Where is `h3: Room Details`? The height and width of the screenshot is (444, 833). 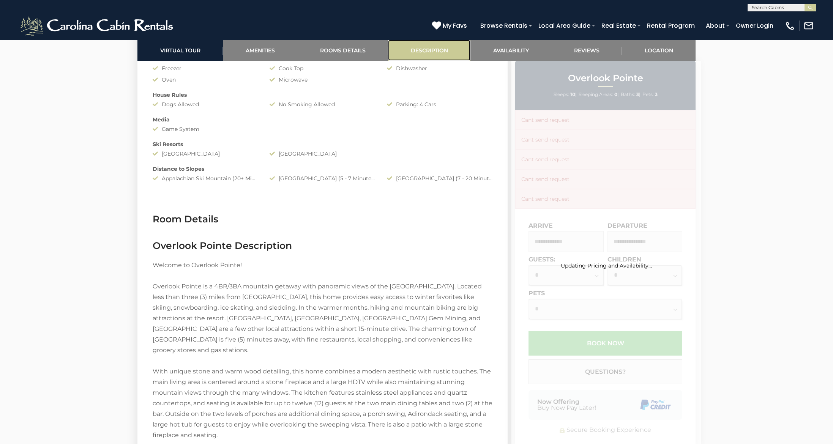
h3: Room Details is located at coordinates (322, 219).